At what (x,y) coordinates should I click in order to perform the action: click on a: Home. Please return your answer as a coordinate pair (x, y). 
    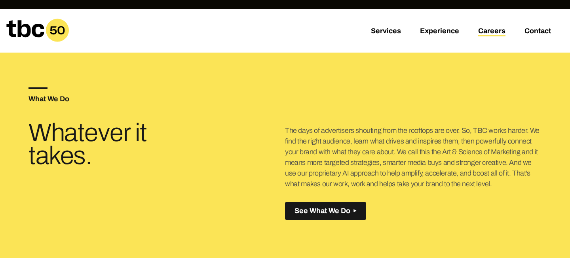
    Looking at the image, I should click on (38, 40).